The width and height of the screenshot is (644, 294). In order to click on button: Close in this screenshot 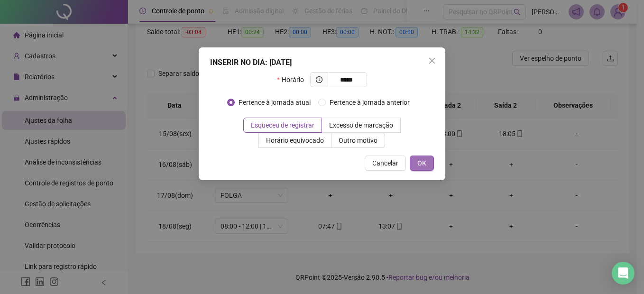, I will do `click(432, 60)`.